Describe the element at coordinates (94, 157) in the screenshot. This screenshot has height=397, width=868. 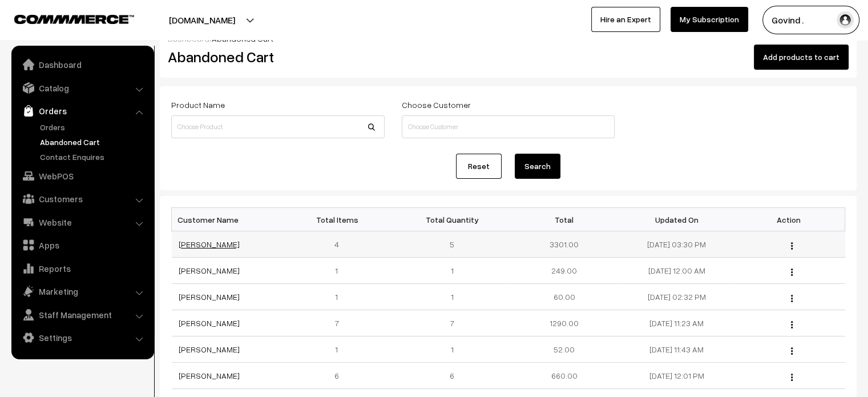
I see `a: Contact Enquires` at that location.